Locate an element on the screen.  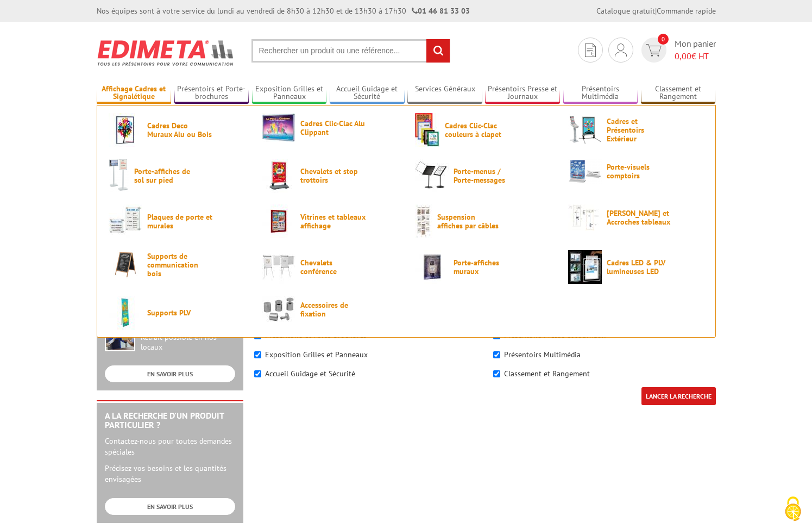
a: Classement et Rangement is located at coordinates (679, 93).